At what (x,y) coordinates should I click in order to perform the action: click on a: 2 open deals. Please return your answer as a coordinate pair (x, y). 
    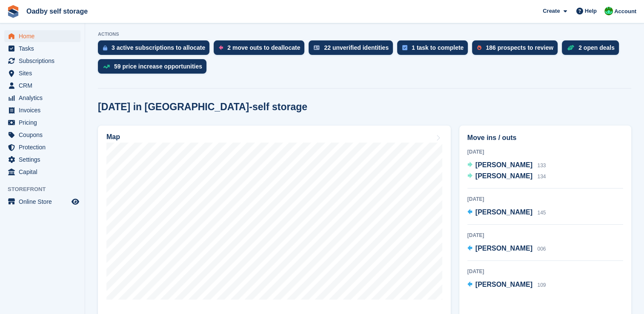
    Looking at the image, I should click on (593, 50).